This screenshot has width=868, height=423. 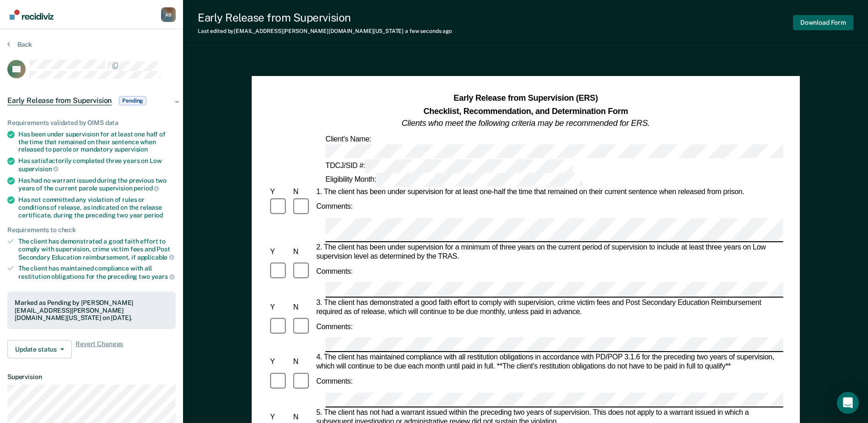 What do you see at coordinates (156, 257) in the screenshot?
I see `span: applicable` at bounding box center [156, 257].